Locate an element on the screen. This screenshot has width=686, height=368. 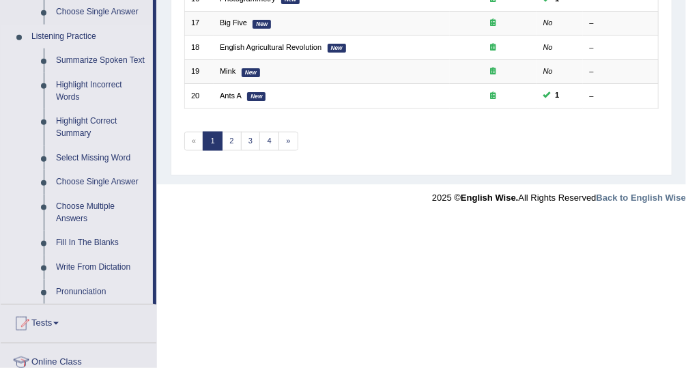
a: Highlight Incorrect Words is located at coordinates (101, 91).